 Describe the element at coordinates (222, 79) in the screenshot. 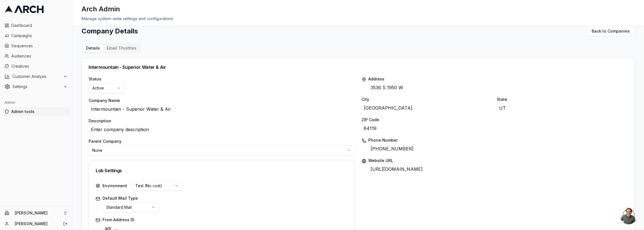

I see `label: Status` at that location.